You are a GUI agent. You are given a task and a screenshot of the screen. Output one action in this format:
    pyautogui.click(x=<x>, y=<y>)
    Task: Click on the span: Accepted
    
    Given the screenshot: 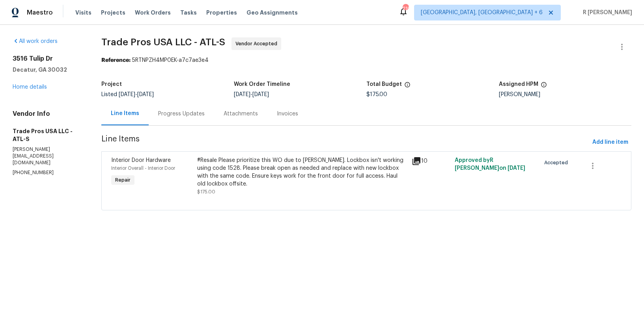 What is the action you would take?
    pyautogui.click(x=558, y=163)
    